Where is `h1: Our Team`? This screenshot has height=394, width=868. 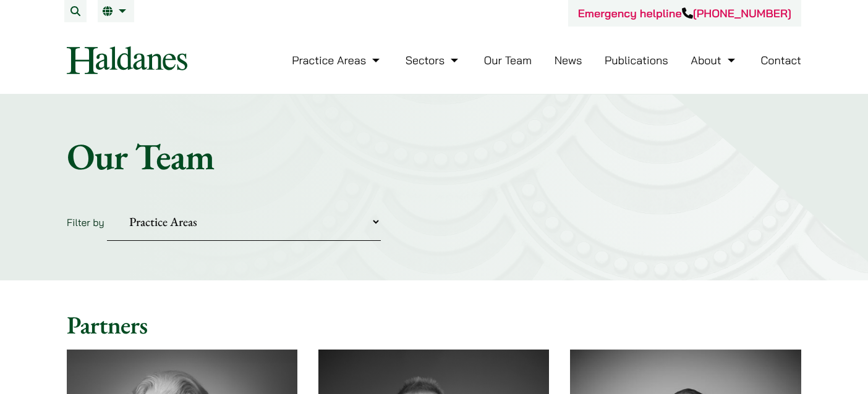 h1: Our Team is located at coordinates (434, 156).